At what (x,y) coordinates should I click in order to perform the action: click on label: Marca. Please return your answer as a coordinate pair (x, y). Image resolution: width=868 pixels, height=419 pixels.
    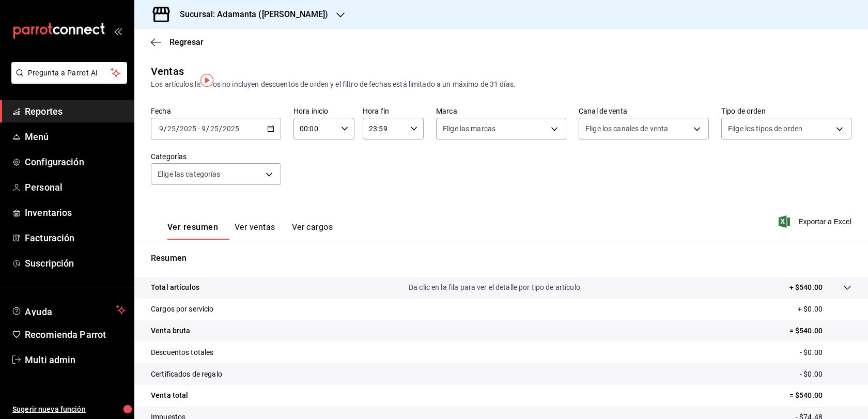
    Looking at the image, I should click on (501, 111).